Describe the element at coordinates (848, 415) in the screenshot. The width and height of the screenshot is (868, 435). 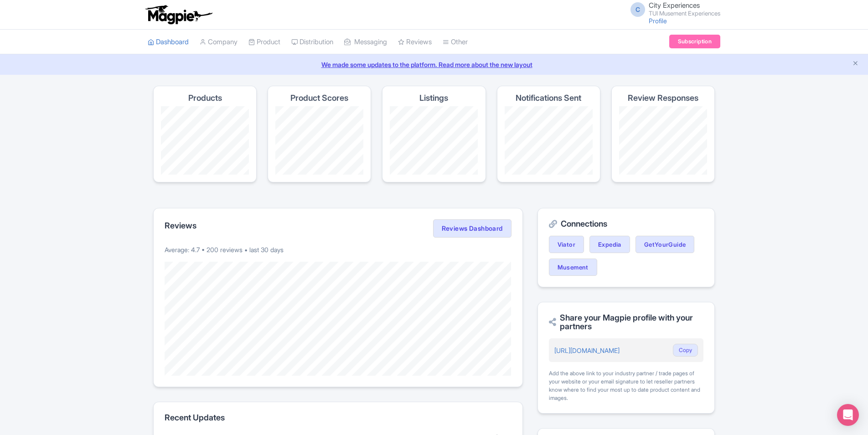
I see `div: Open Intercom Messenger` at that location.